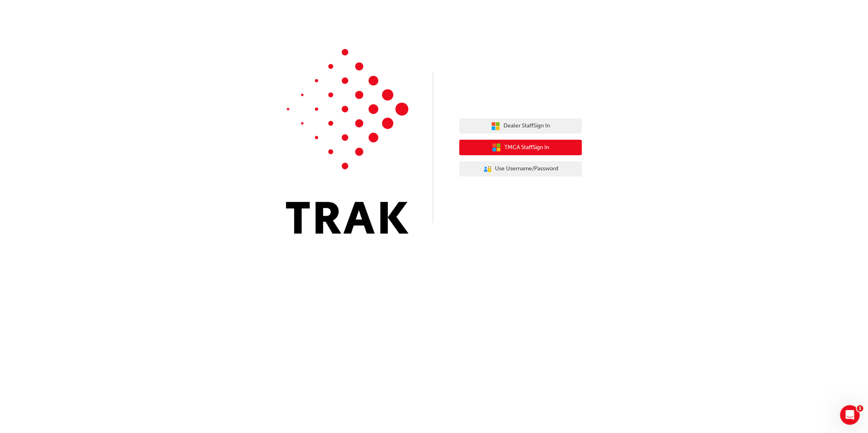 The height and width of the screenshot is (433, 868). What do you see at coordinates (521, 126) in the screenshot?
I see `button: Dealer StaffSign In` at bounding box center [521, 126].